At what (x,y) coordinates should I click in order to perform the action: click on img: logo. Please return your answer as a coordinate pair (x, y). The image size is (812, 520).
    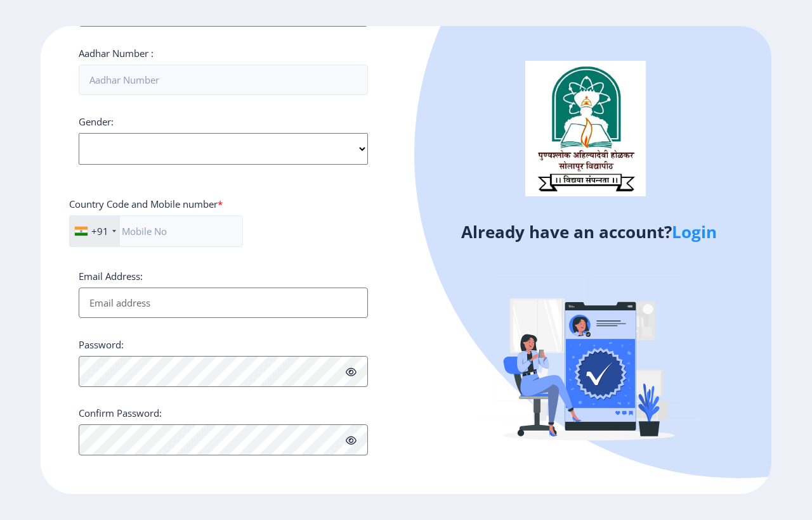
    Looking at the image, I should click on (586, 129).